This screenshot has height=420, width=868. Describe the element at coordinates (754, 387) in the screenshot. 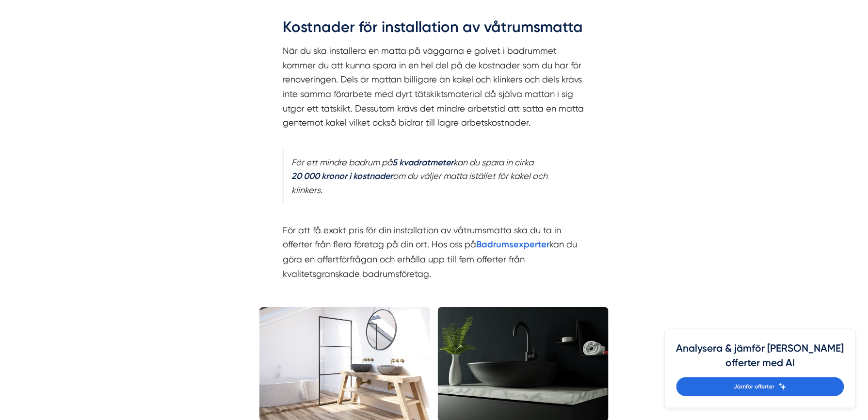

I see `span: Jämför offerter` at that location.